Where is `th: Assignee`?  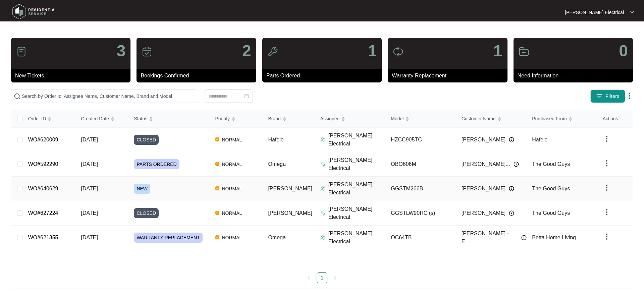 th: Assignee is located at coordinates (350, 119).